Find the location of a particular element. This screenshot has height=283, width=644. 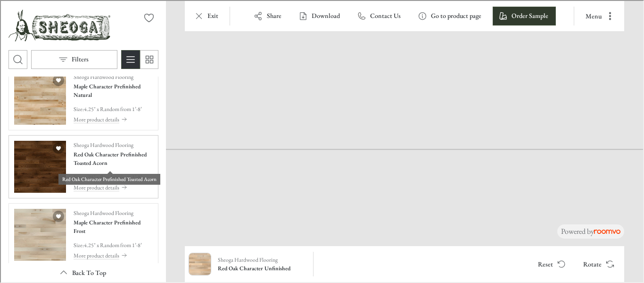

p: Order Sample is located at coordinates (528, 15).